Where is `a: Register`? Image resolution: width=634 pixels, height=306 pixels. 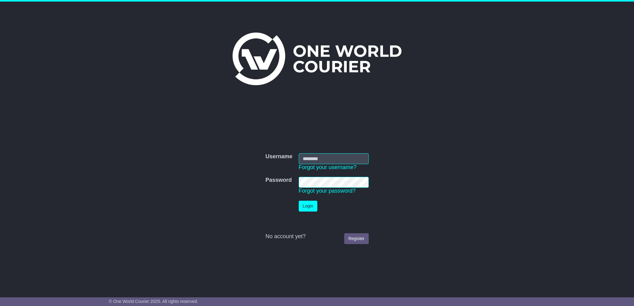 a: Register is located at coordinates (357, 239).